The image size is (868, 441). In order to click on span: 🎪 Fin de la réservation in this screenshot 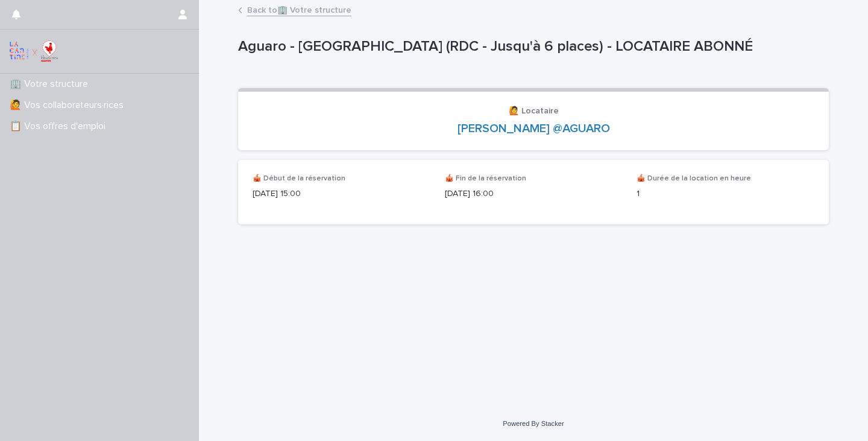, I will do `click(485, 178)`.